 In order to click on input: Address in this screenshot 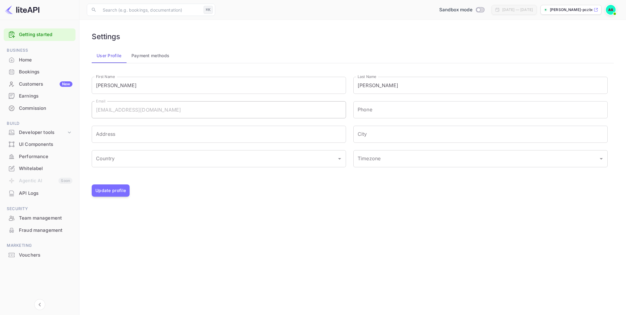, I will do `click(219, 134)`.